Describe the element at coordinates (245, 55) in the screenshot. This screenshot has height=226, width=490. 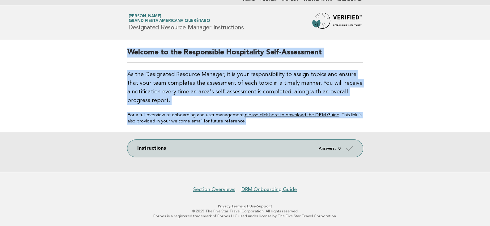
I see `h2: Welcome to the Responsible Hospitality Self-Assessment` at that location.